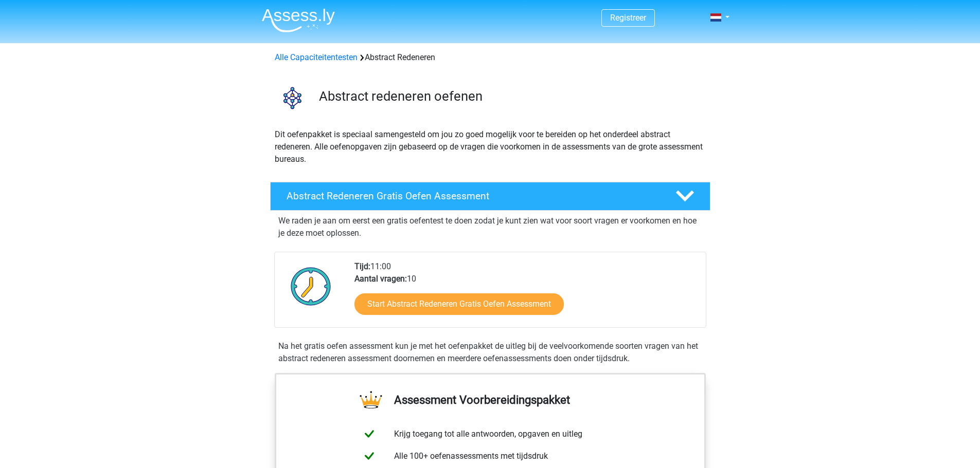 Image resolution: width=980 pixels, height=468 pixels. I want to click on a: Start Abstract Redeneren Gratis Oefen Assessment, so click(459, 304).